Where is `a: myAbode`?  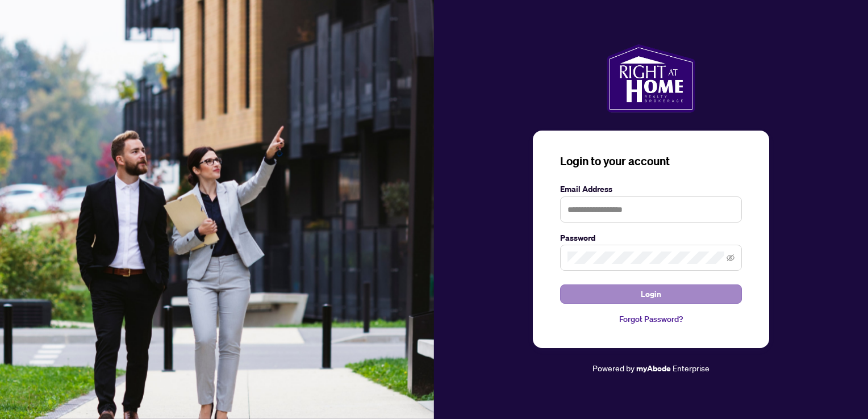
a: myAbode is located at coordinates (653, 369).